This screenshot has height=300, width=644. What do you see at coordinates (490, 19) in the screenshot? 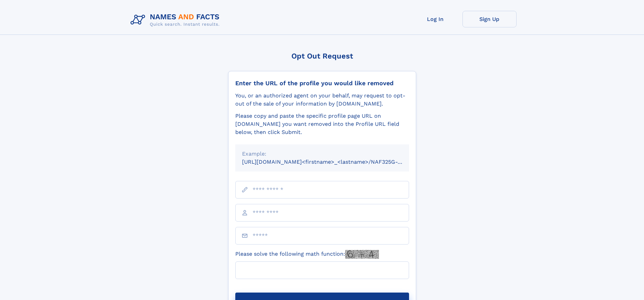
I see `a: Sign Up` at bounding box center [490, 19].